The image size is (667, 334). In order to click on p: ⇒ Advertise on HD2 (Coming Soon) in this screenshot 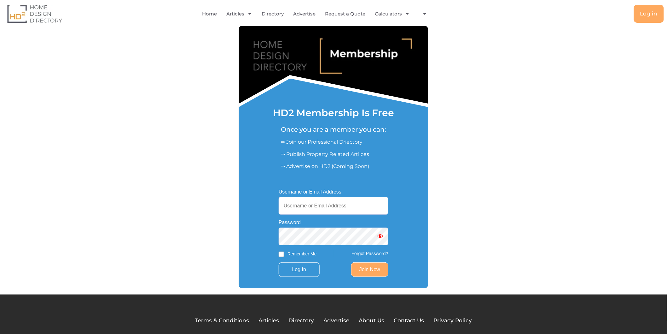, I will do `click(334, 166)`.